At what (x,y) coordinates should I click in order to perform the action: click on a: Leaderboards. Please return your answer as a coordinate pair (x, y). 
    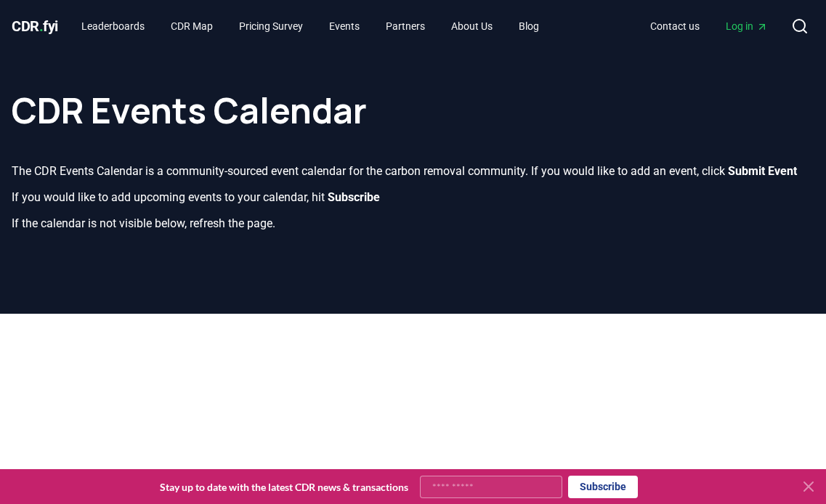
    Looking at the image, I should click on (113, 26).